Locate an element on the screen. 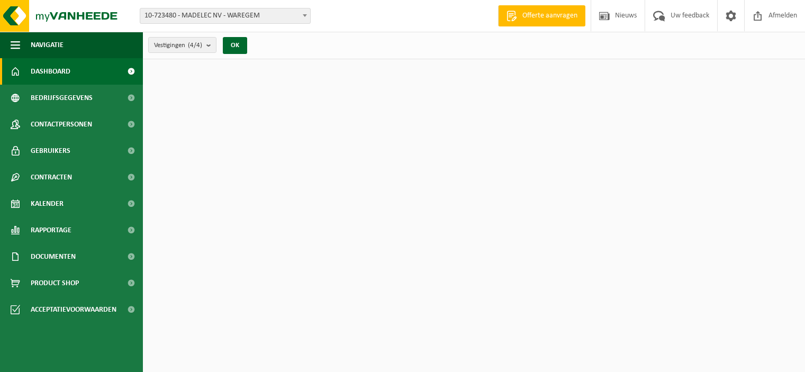 The width and height of the screenshot is (805, 372). span: Bedrijfsgegevens is located at coordinates (61, 98).